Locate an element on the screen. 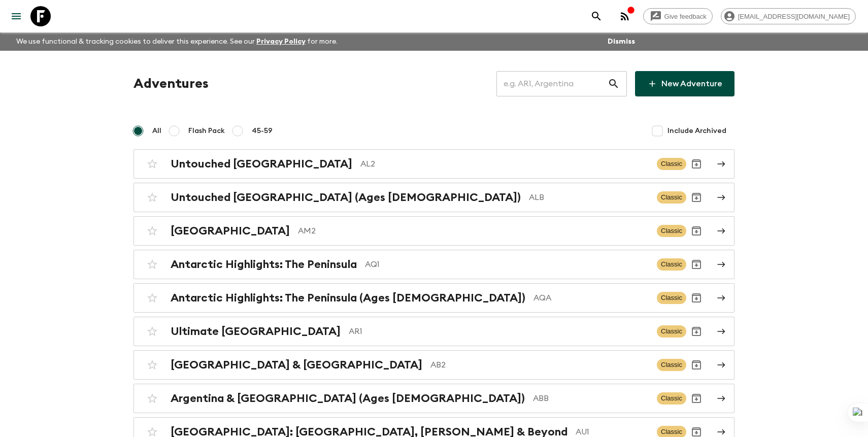 This screenshot has height=437, width=868. p: AL2 is located at coordinates (505, 164).